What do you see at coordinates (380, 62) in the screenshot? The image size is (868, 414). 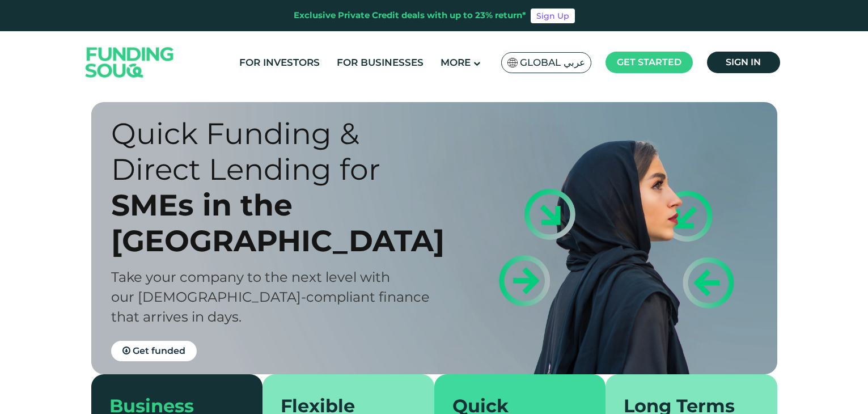 I see `a: For Businesses` at bounding box center [380, 62].